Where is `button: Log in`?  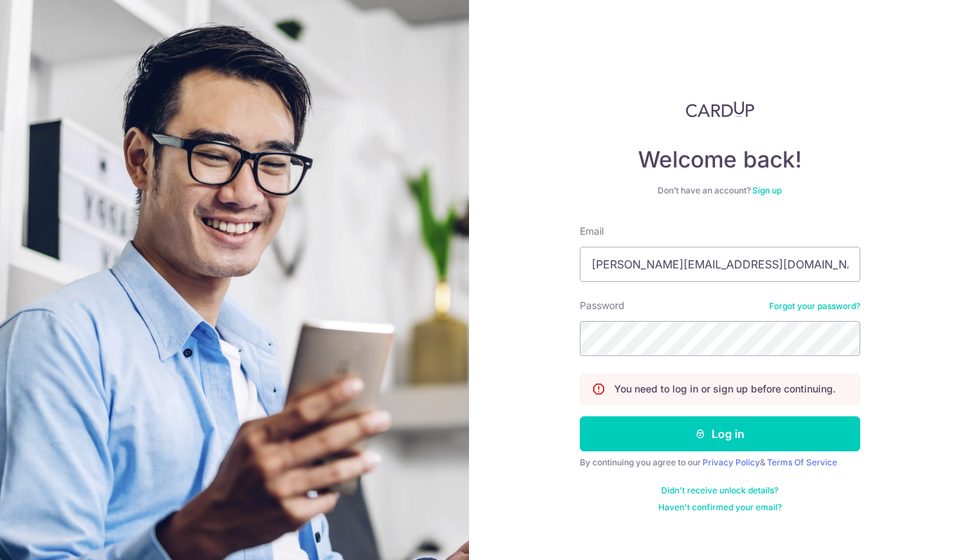
button: Log in is located at coordinates (720, 434).